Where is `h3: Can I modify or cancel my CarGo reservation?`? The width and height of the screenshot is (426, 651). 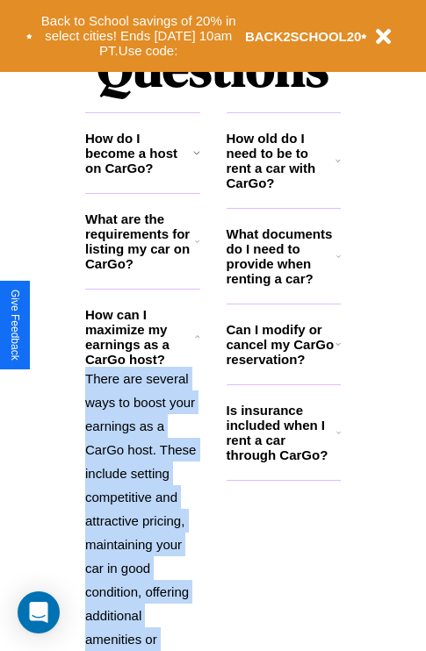
h3: Can I modify or cancel my CarGo reservation? is located at coordinates (281, 344).